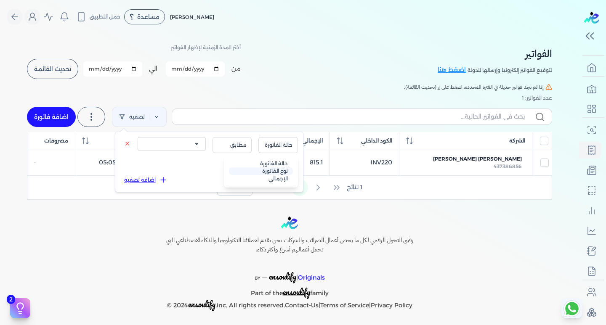 This screenshot has height=325, width=606. What do you see at coordinates (98, 17) in the screenshot?
I see `button: حمل التطبيق` at bounding box center [98, 17].